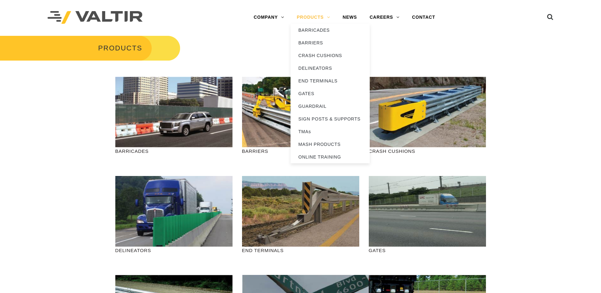  I want to click on a: CAREERS, so click(385, 17).